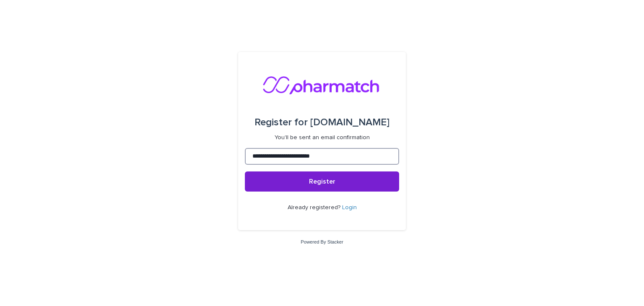 The width and height of the screenshot is (644, 306). I want to click on span: Already registered?, so click(315, 208).